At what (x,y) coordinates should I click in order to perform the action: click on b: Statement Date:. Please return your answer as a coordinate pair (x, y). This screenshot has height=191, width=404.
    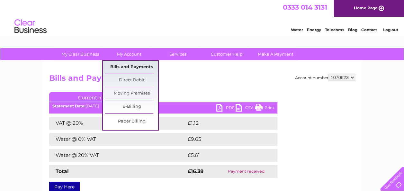
    Looking at the image, I should click on (69, 106).